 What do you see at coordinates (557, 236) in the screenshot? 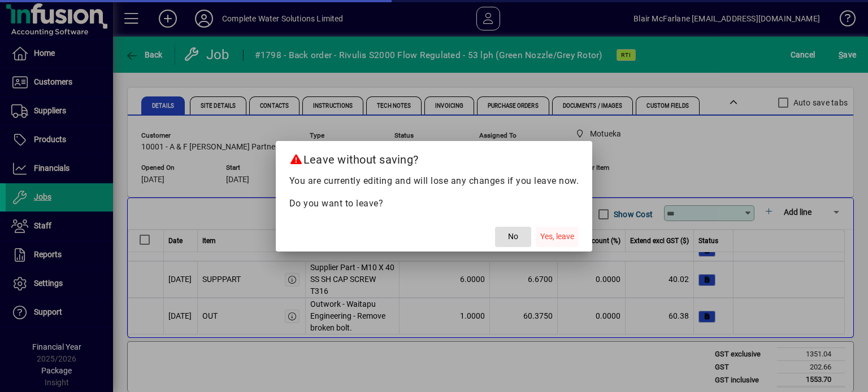
I see `span: Yes, leave` at bounding box center [557, 236].